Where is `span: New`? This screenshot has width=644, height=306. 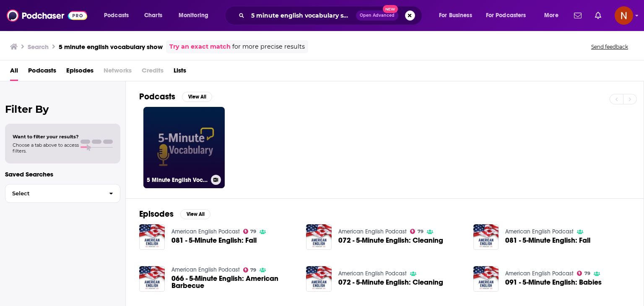 span: New is located at coordinates (390, 9).